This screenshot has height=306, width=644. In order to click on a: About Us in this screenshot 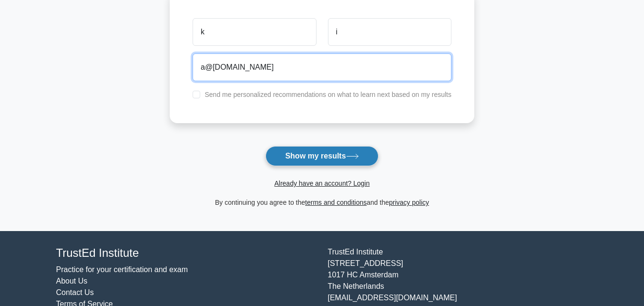, I will do `click(72, 281)`.